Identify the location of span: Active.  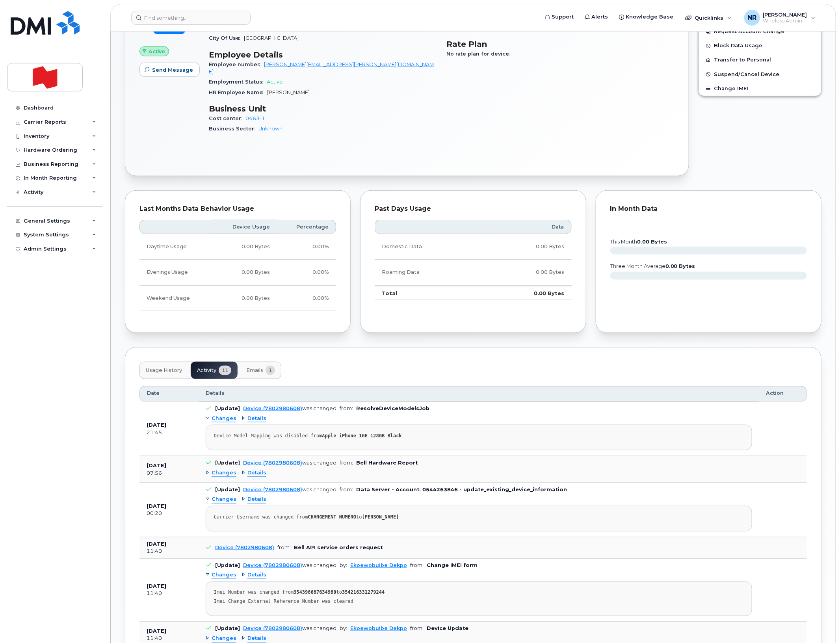
(157, 51).